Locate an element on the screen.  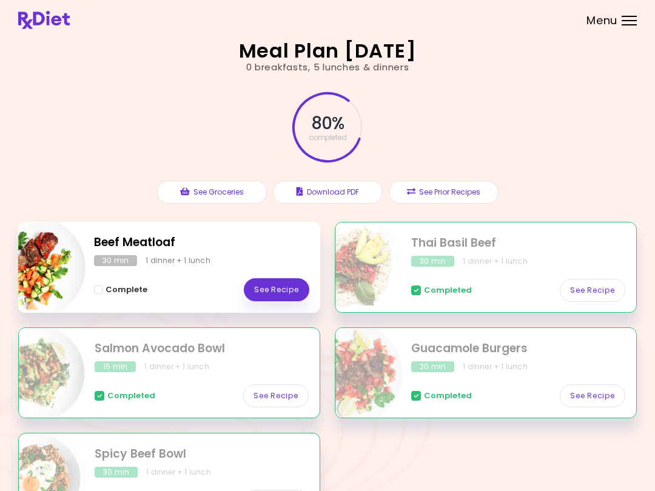
span: Complete is located at coordinates (126, 290).